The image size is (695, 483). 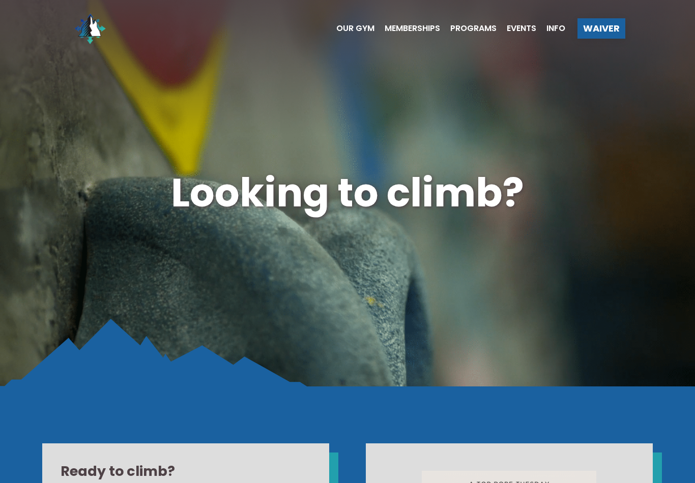 I want to click on a: Programs, so click(x=468, y=28).